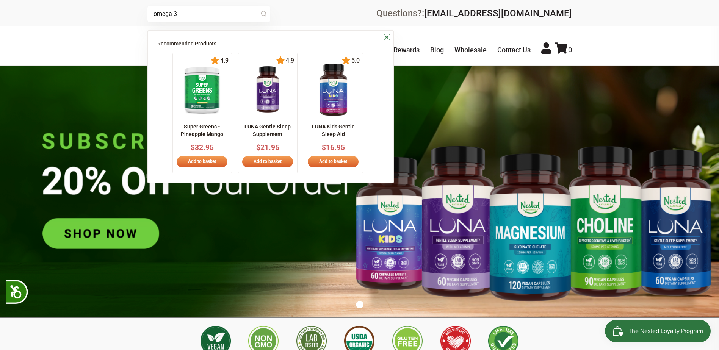 This screenshot has width=719, height=350. Describe the element at coordinates (437, 50) in the screenshot. I see `a: Blog` at that location.